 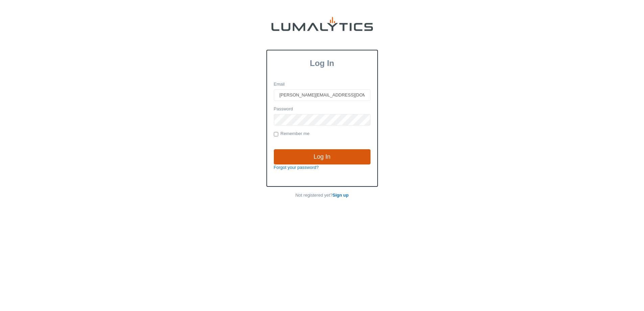 I want to click on label: Remember me, so click(x=292, y=134).